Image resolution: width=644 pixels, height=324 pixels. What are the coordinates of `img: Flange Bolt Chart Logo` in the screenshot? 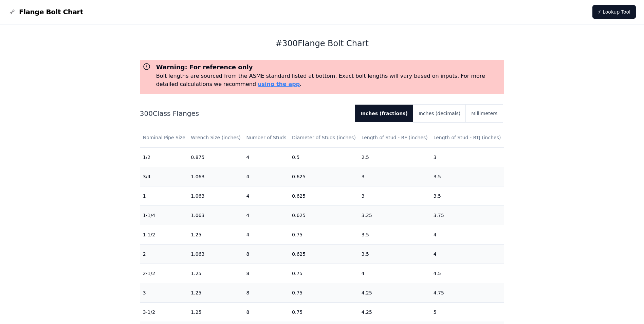 It's located at (12, 12).